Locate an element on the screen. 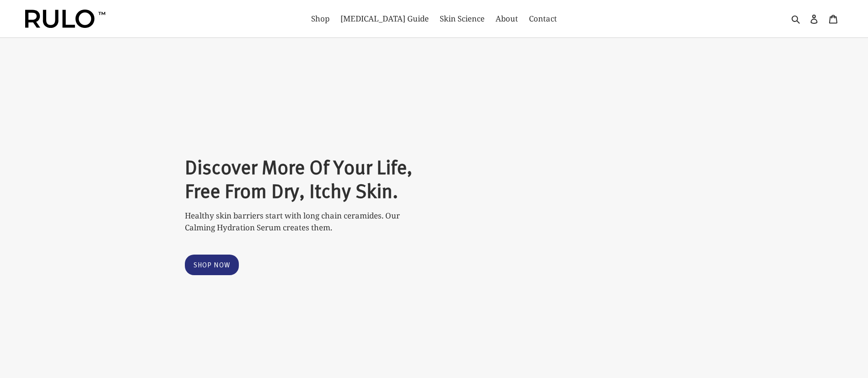 This screenshot has width=868, height=378. span: About is located at coordinates (507, 19).